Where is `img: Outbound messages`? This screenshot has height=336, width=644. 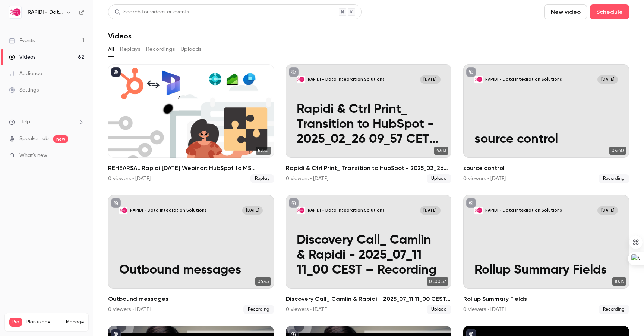 img: Outbound messages is located at coordinates (124, 210).